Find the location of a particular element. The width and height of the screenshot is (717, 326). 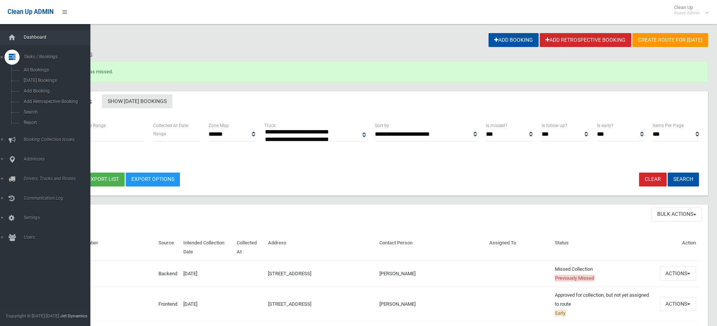

th: Address is located at coordinates (321, 248).